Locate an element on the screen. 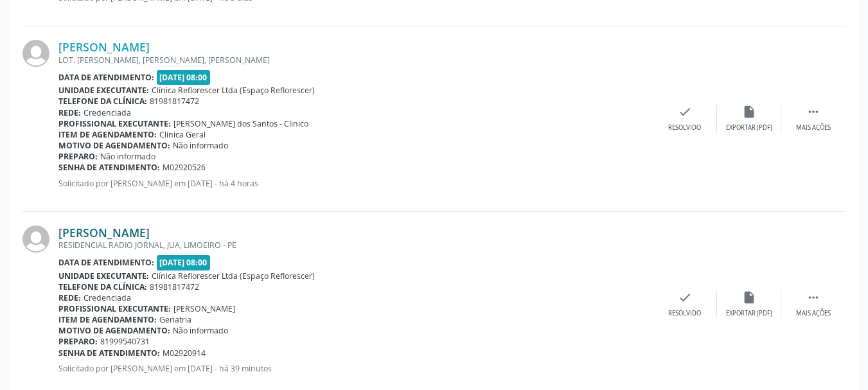 The width and height of the screenshot is (868, 390). span: Geriatria is located at coordinates (175, 319).